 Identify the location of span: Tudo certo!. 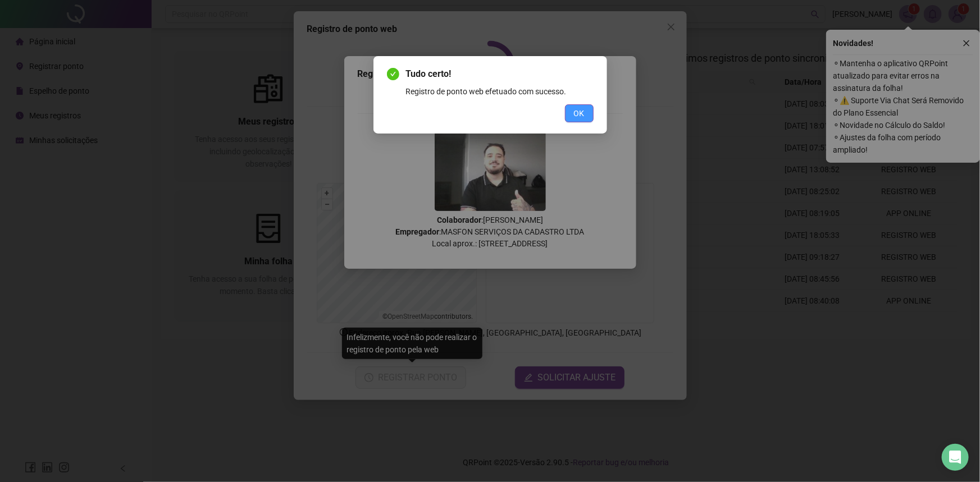
(500, 74).